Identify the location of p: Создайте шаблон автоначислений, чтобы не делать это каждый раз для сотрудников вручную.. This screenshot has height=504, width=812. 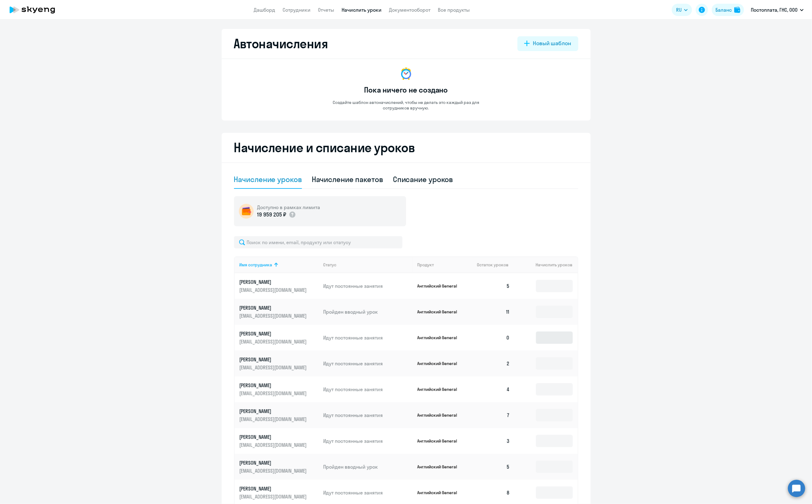
(406, 105).